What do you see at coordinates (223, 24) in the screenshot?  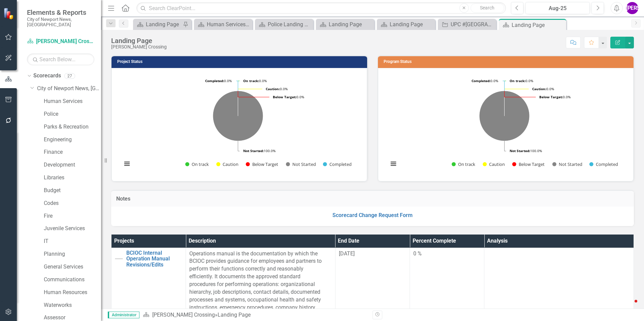 I see `a: Human Services Landing Page` at bounding box center [223, 24].